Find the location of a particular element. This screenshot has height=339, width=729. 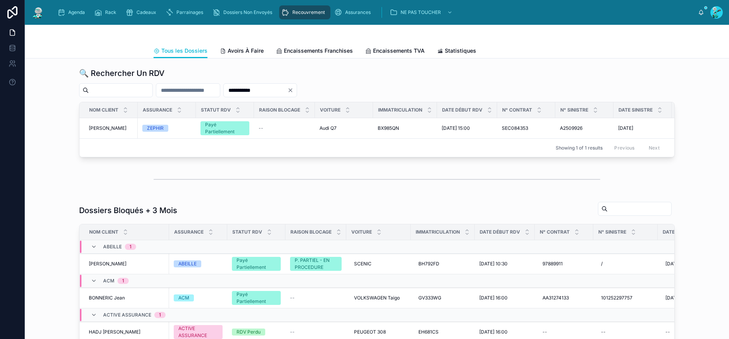

span: Dossiers Non Envoyés is located at coordinates (248, 12).